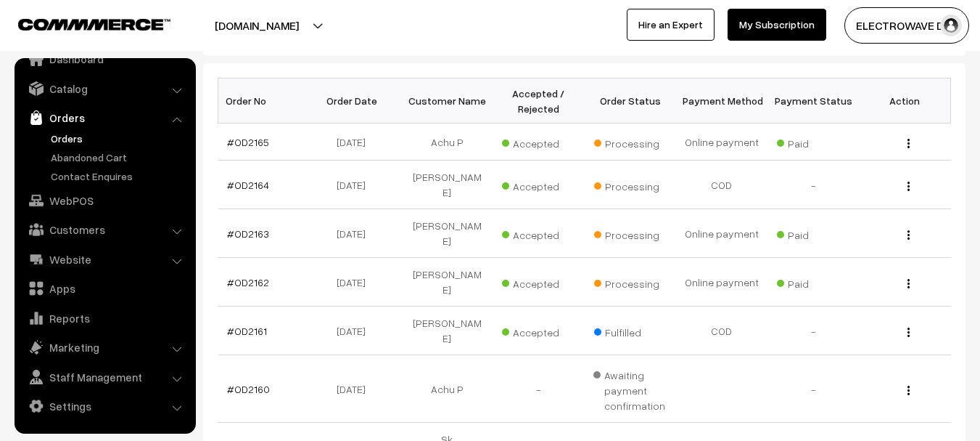  Describe the element at coordinates (104, 58) in the screenshot. I see `a: Dashboard` at that location.